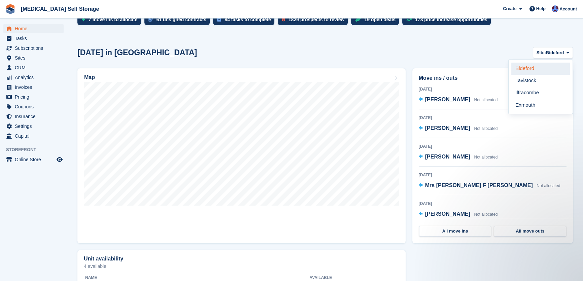 The height and width of the screenshot is (281, 583). What do you see at coordinates (35, 159) in the screenshot?
I see `span: Online Store` at bounding box center [35, 159].